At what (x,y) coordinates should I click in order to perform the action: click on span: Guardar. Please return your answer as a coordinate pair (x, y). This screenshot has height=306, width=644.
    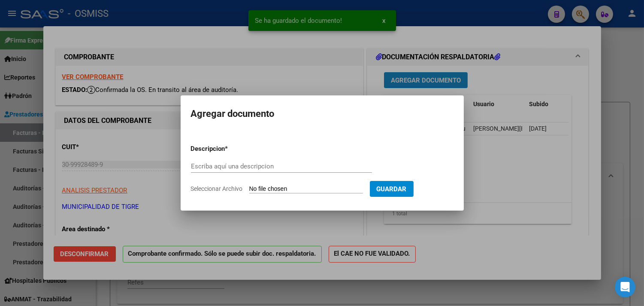
    Looking at the image, I should click on (392, 189).